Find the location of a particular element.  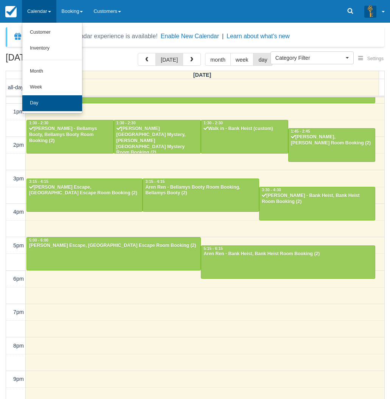

span: 7pm is located at coordinates (19, 312).